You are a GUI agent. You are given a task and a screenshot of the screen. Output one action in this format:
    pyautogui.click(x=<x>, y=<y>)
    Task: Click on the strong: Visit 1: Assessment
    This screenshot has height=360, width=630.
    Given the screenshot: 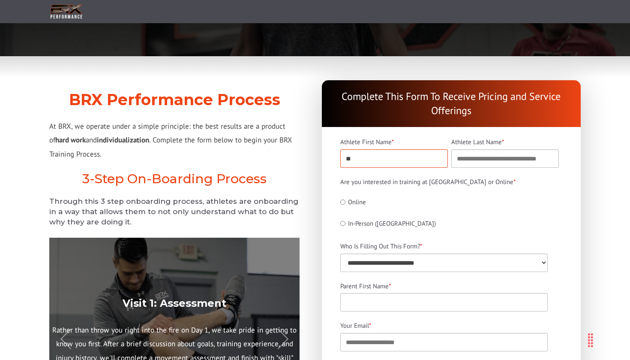 What is the action you would take?
    pyautogui.click(x=174, y=302)
    